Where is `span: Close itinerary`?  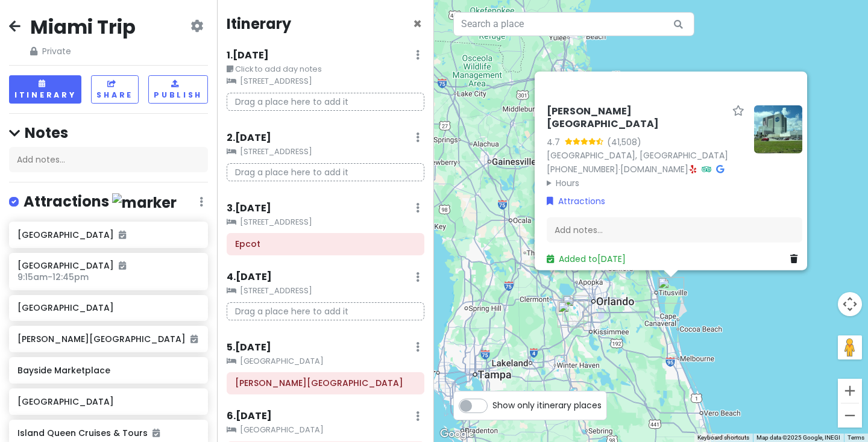
span: Close itinerary is located at coordinates (417, 24).